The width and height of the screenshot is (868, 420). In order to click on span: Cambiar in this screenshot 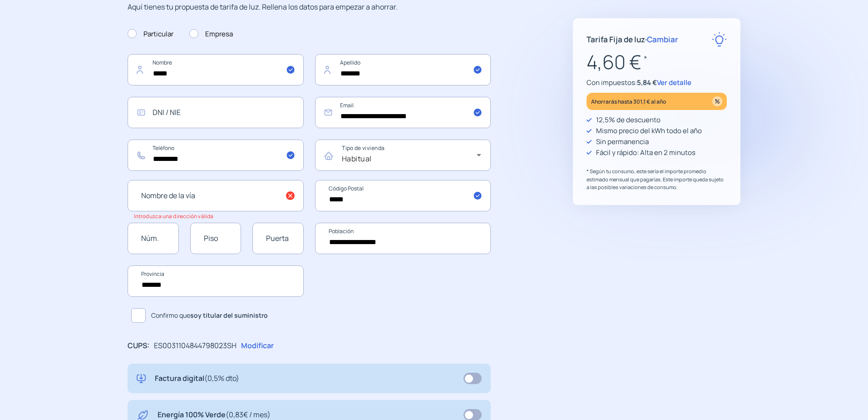, I will do `click(662, 39)`.